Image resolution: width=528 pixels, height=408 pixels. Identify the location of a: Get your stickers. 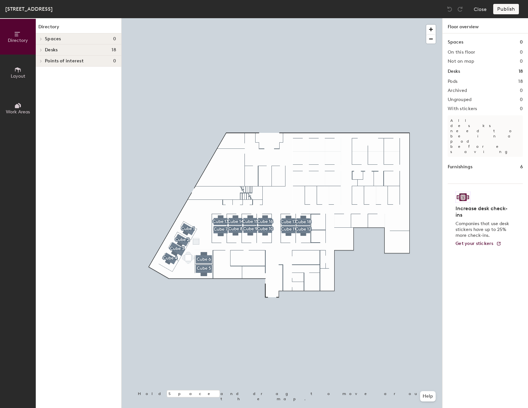
(478, 244).